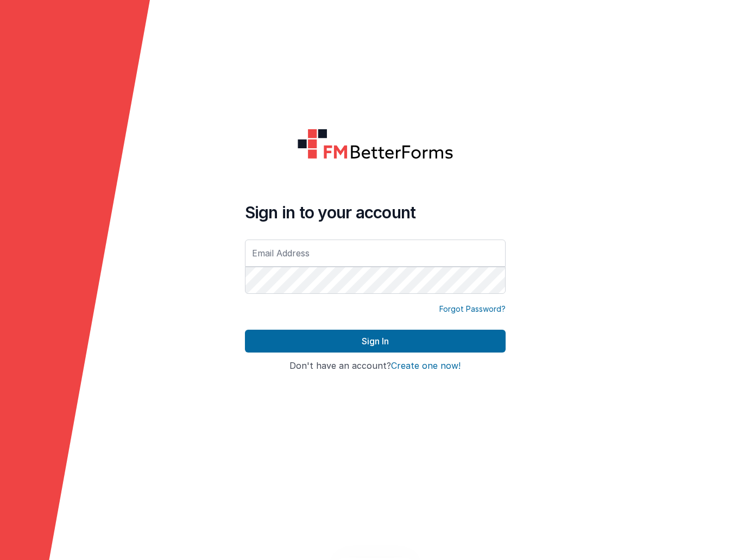  I want to click on a: Forgot Password?, so click(472, 309).